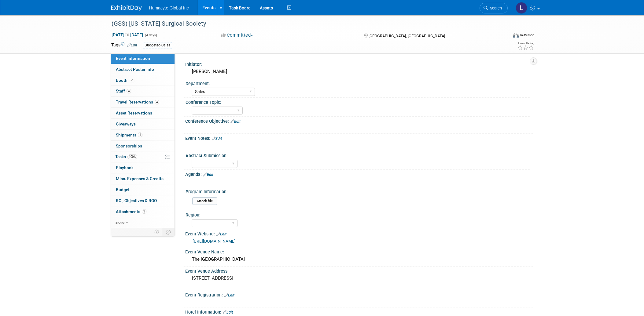 Image resolution: width=644 pixels, height=316 pixels. I want to click on a: Playbook, so click(143, 167).